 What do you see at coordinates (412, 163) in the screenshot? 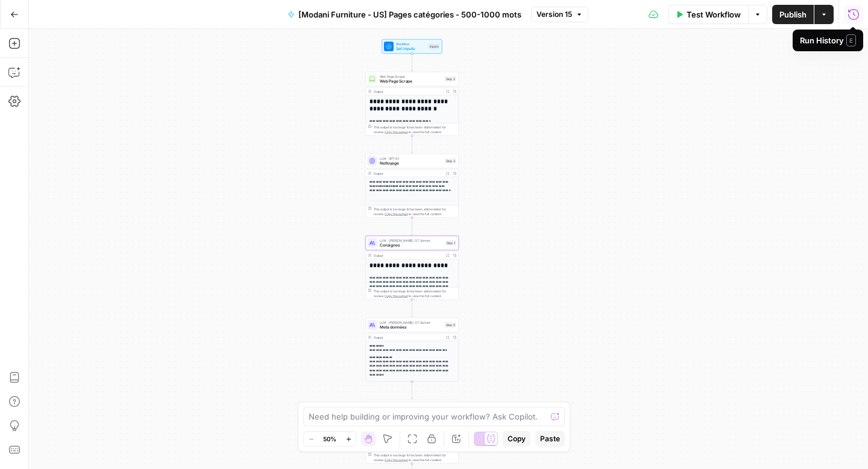
I see `span: Nettoyage` at bounding box center [412, 163].